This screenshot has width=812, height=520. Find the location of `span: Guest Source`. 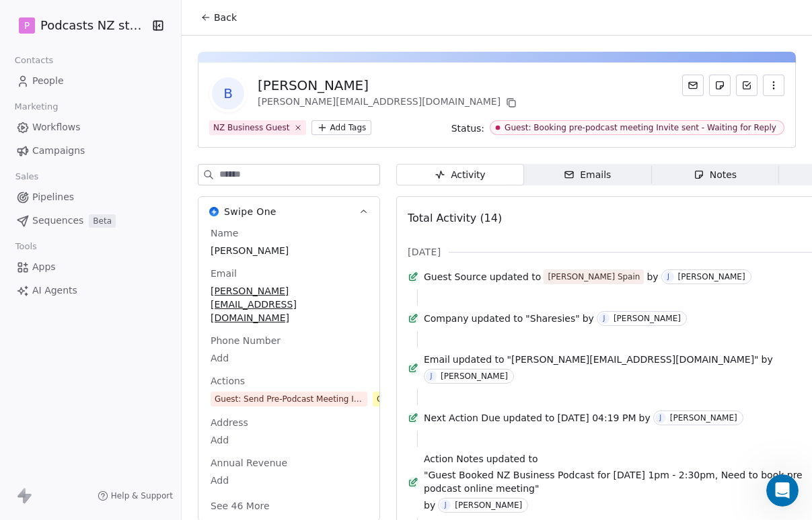

span: Guest Source is located at coordinates (455, 277).